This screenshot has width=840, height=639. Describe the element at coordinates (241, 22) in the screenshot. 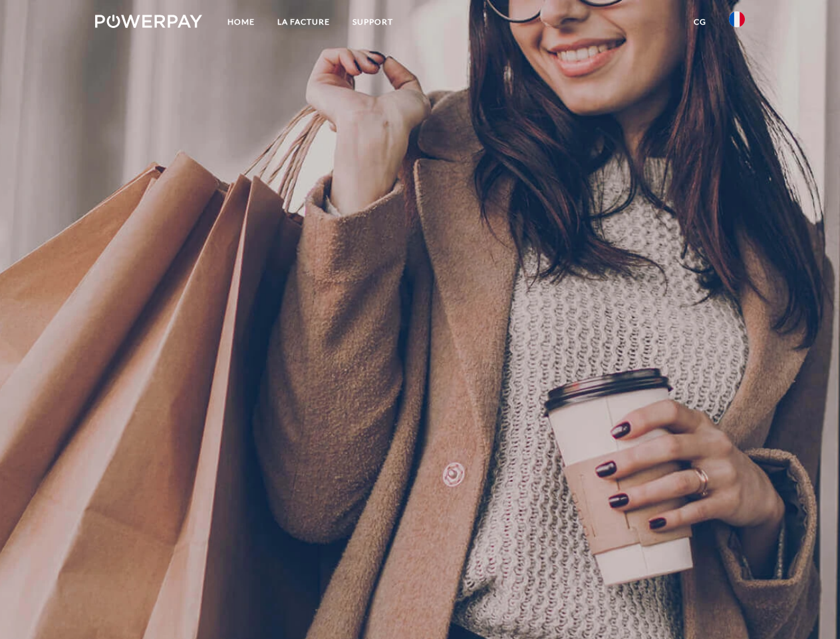

I see `a: Home` at that location.